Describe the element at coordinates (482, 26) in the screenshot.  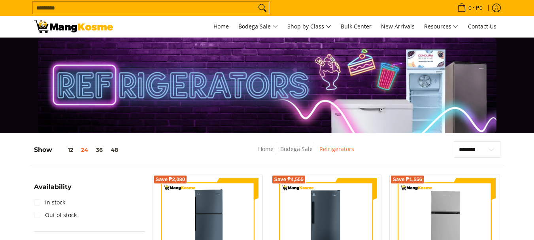
I see `span: Contact Us` at that location.